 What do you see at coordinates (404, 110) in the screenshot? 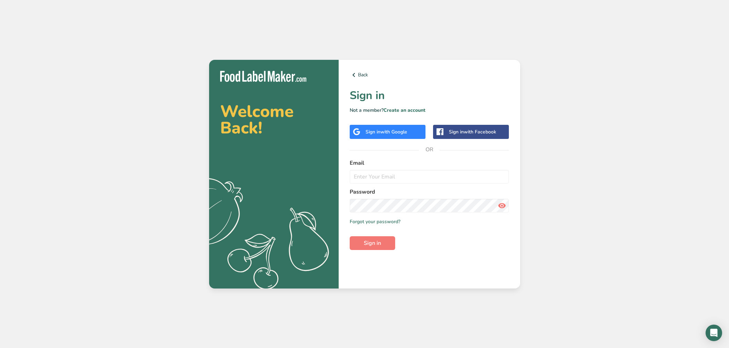
I see `a: Create an account` at bounding box center [404, 110].